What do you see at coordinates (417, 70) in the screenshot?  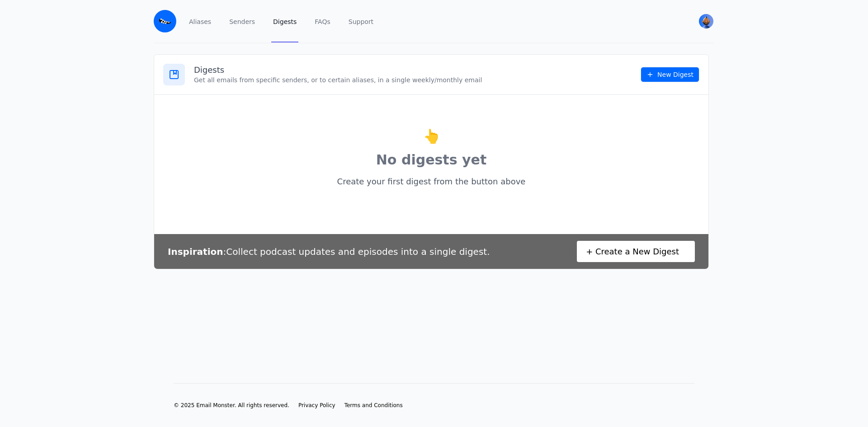 I see `h3: Digests` at bounding box center [417, 70].